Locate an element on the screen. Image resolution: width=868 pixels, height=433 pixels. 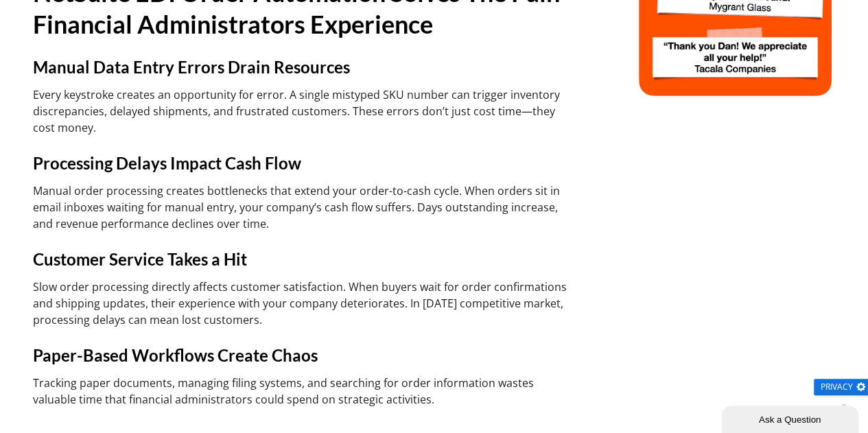
h4: Manual Data Entry Errors Drain Resources is located at coordinates (300, 68).